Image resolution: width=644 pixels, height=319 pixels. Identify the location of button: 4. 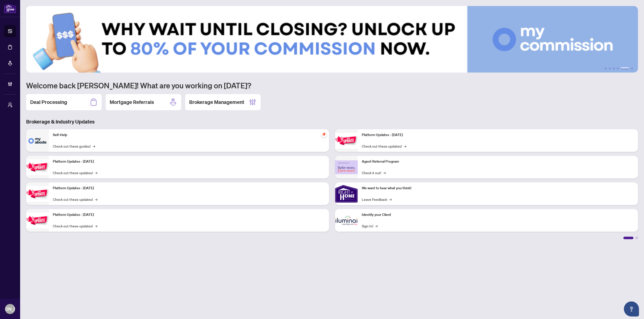
(618, 69).